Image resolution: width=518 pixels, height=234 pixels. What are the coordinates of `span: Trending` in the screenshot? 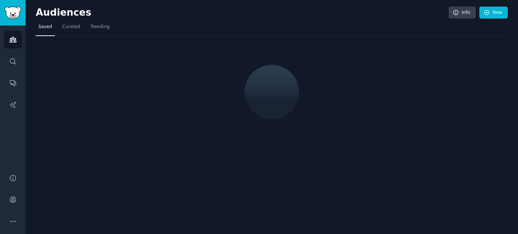 It's located at (100, 27).